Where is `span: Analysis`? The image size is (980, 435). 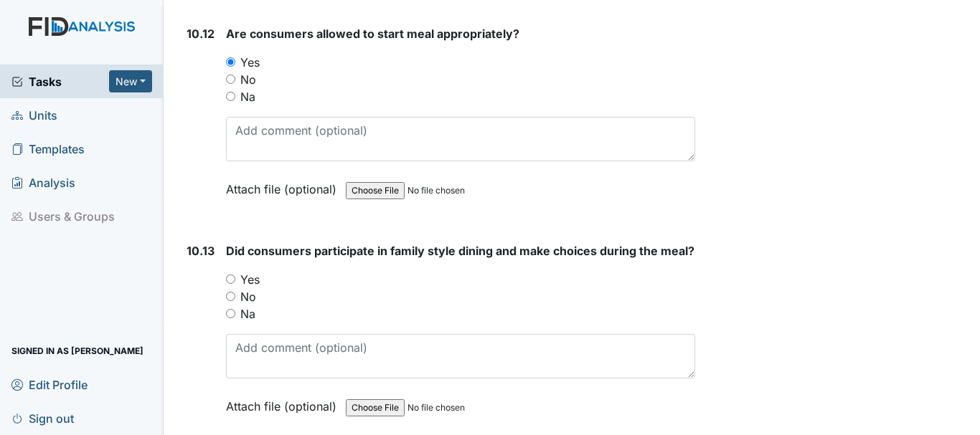
span: Analysis is located at coordinates (43, 182).